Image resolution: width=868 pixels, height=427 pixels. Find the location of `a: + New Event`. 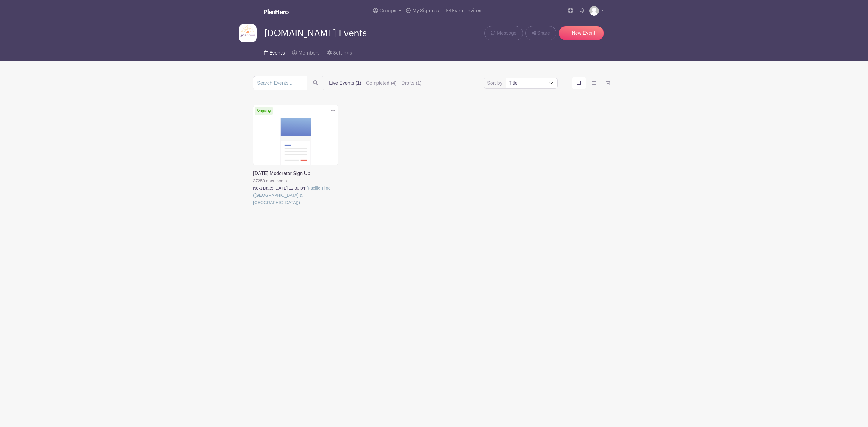

a: + New Event is located at coordinates (582, 33).